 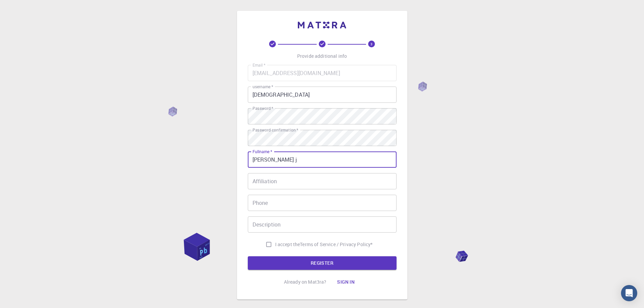 I want to click on text: 3, so click(x=371, y=44).